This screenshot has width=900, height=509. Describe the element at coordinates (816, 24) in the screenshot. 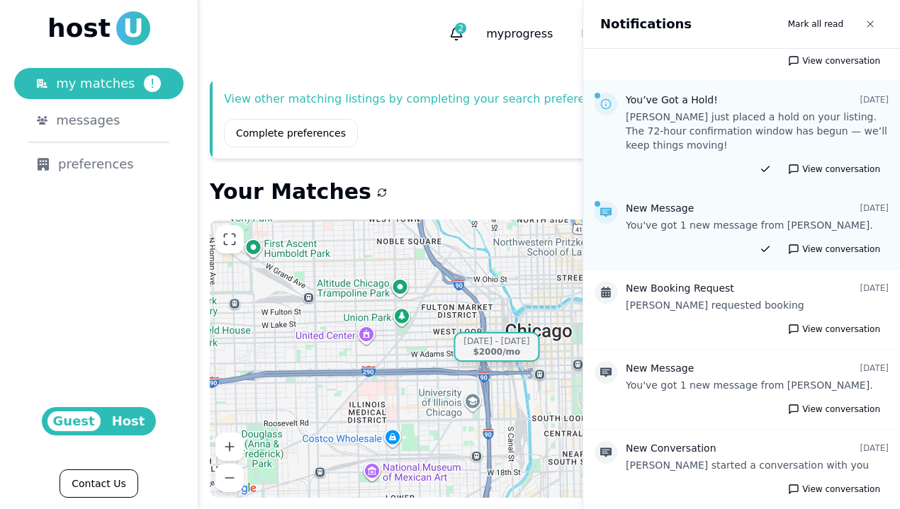

I see `button: Mark all read` at that location.